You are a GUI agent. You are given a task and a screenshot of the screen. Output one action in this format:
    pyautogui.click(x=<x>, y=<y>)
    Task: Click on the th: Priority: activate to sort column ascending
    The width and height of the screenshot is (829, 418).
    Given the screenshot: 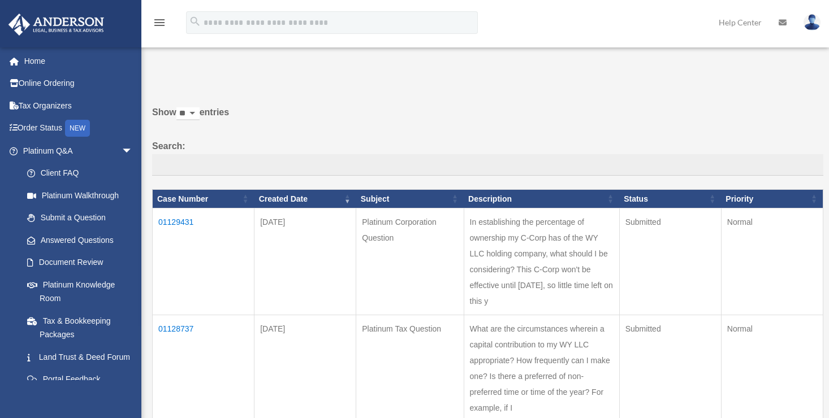 What is the action you would take?
    pyautogui.click(x=772, y=199)
    